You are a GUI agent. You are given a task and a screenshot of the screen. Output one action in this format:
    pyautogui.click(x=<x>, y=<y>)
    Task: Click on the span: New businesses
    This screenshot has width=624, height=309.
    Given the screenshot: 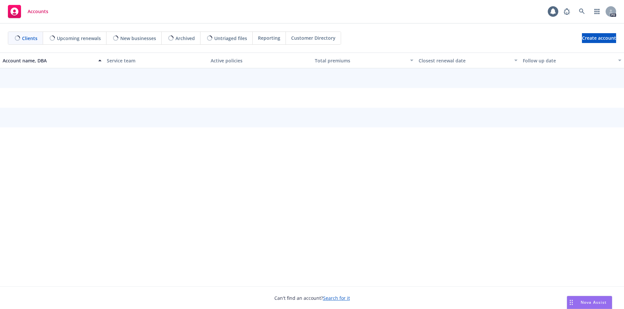 What is the action you would take?
    pyautogui.click(x=138, y=38)
    